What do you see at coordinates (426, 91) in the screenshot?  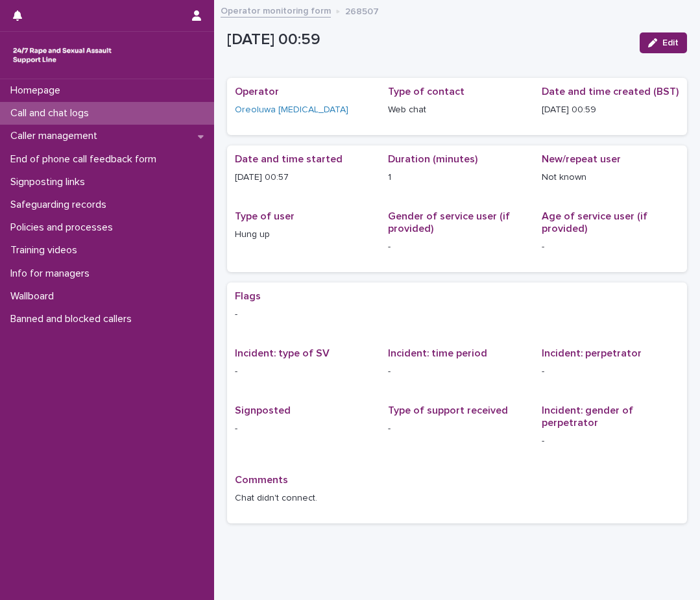 I see `span: Type of contact` at bounding box center [426, 91].